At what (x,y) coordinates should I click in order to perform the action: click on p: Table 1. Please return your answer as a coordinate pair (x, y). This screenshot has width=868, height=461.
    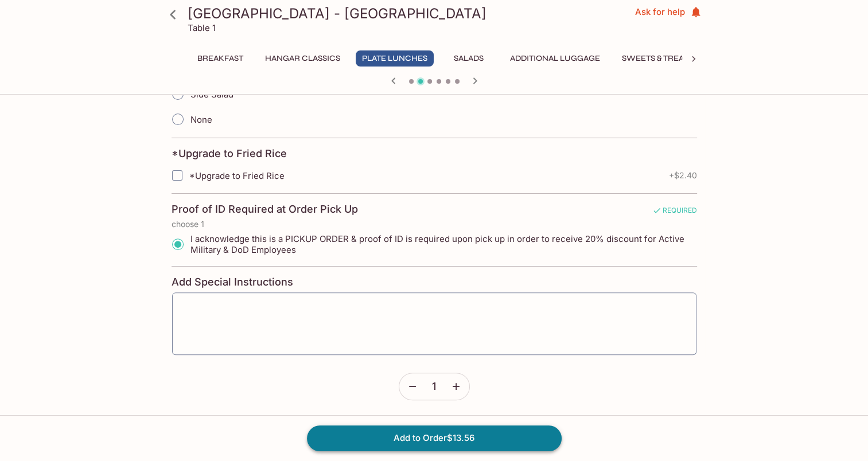
    Looking at the image, I should click on (201, 27).